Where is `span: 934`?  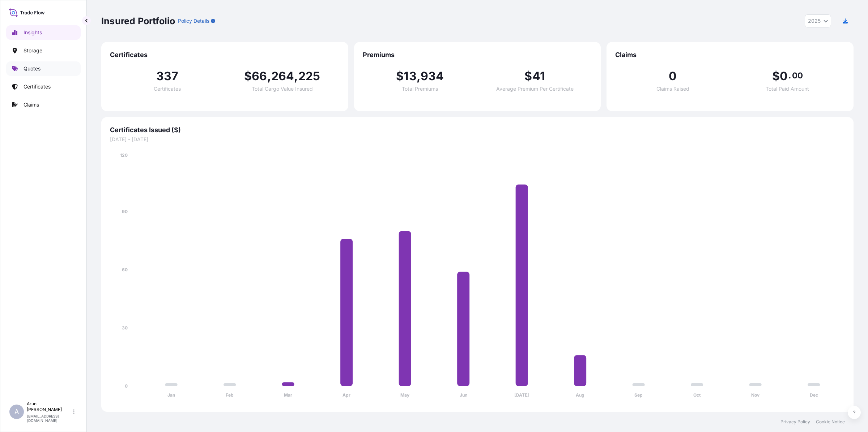 span: 934 is located at coordinates (432, 76).